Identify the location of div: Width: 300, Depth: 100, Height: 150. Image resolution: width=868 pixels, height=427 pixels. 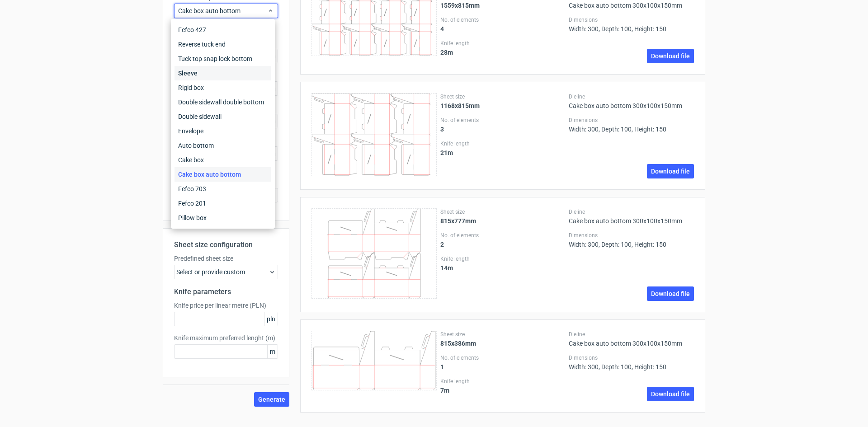
(631, 125).